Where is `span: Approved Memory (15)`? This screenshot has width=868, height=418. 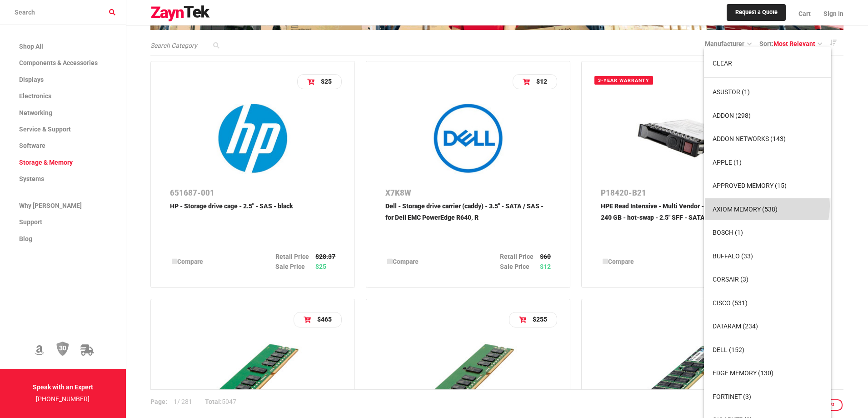
span: Approved Memory (15) is located at coordinates (750, 185).